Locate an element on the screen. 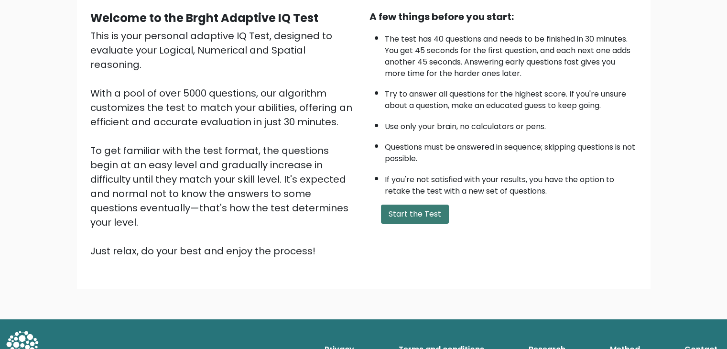 The height and width of the screenshot is (349, 727). li: If you're not satisfied with your results, you have the option to retake the test with a new set ... is located at coordinates (511, 183).